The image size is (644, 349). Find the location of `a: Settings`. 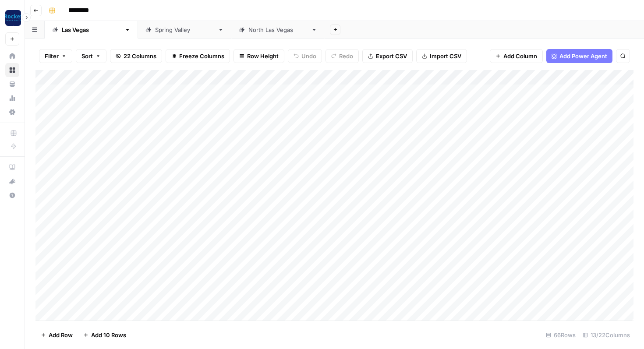

a: Settings is located at coordinates (12, 112).